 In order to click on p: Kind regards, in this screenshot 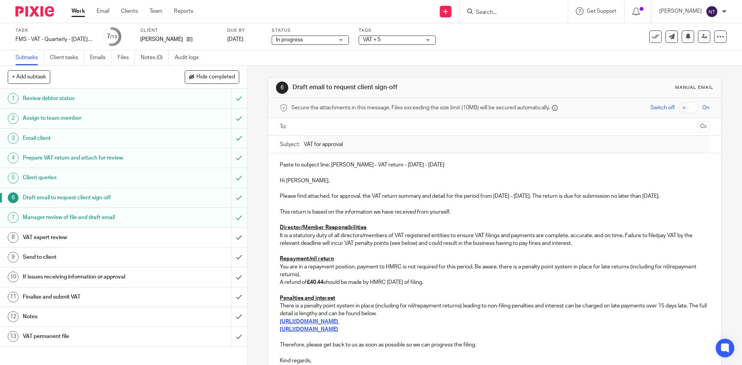, I will do `click(495, 361)`.